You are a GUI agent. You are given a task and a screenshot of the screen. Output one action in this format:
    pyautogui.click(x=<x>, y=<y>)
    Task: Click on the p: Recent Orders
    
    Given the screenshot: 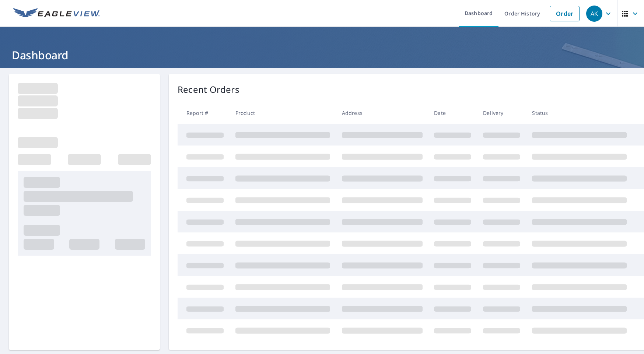 What is the action you would take?
    pyautogui.click(x=209, y=89)
    